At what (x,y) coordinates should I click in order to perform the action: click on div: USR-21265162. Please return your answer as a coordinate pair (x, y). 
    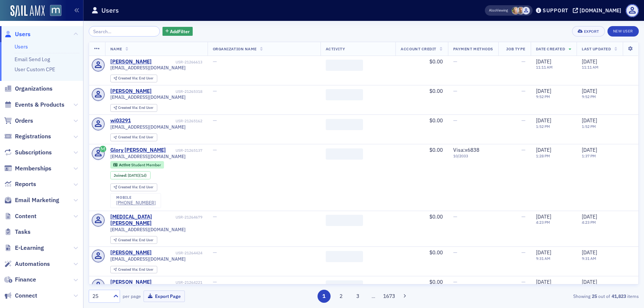
    Looking at the image, I should click on (167, 121).